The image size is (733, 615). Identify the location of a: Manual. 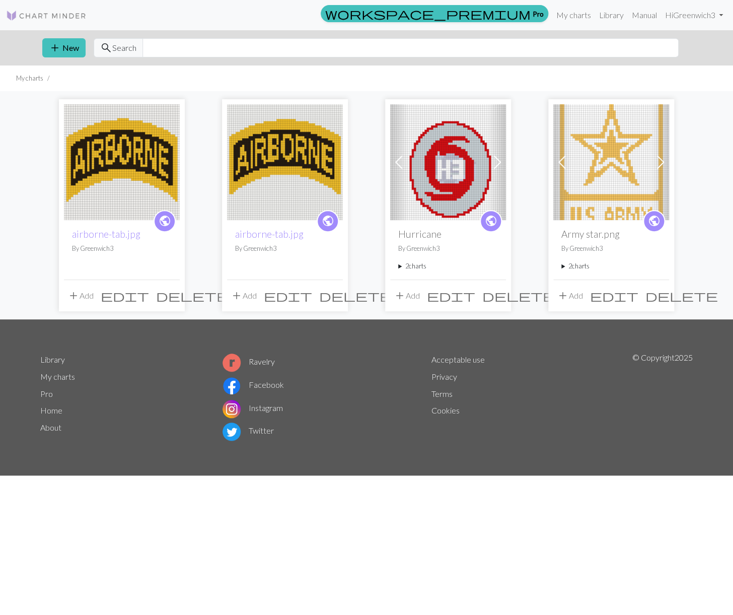
(645, 15).